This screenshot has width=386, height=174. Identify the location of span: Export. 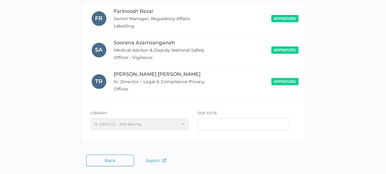
(156, 160).